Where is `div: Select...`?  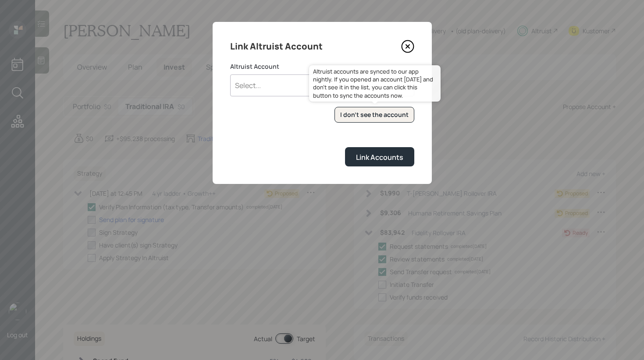 div: Select... is located at coordinates (247, 85).